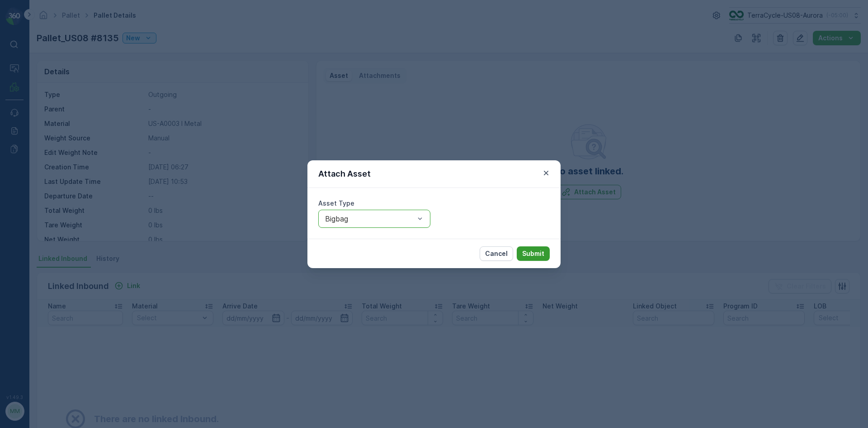 This screenshot has height=428, width=868. Describe the element at coordinates (496, 254) in the screenshot. I see `button: Cancel` at that location.